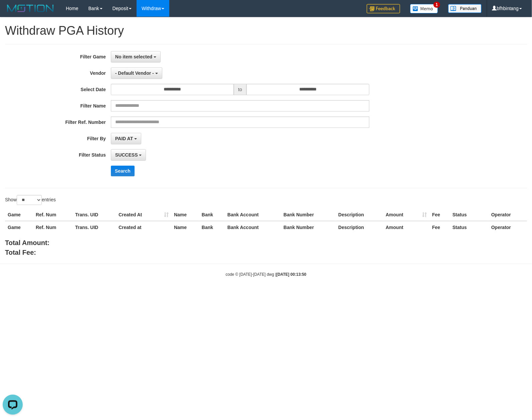 This screenshot has width=532, height=420. What do you see at coordinates (27, 242) in the screenshot?
I see `b: Total Amount:` at bounding box center [27, 242].